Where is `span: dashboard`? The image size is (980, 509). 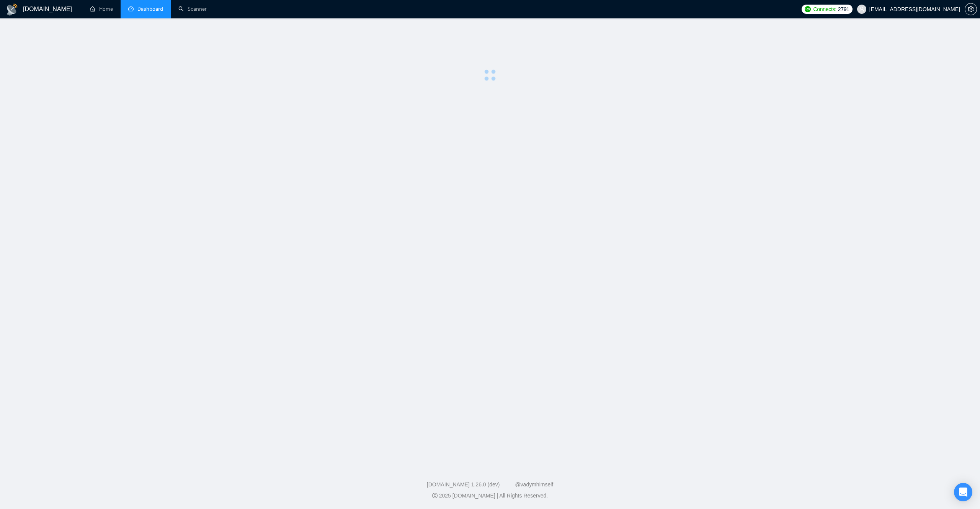
span: dashboard is located at coordinates (131, 9).